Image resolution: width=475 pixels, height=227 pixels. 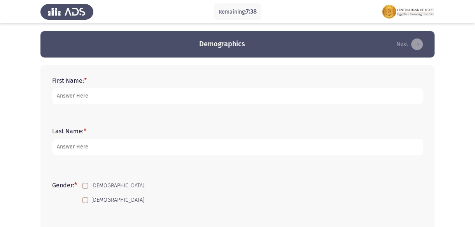 I want to click on label: Last Name:, so click(x=69, y=131).